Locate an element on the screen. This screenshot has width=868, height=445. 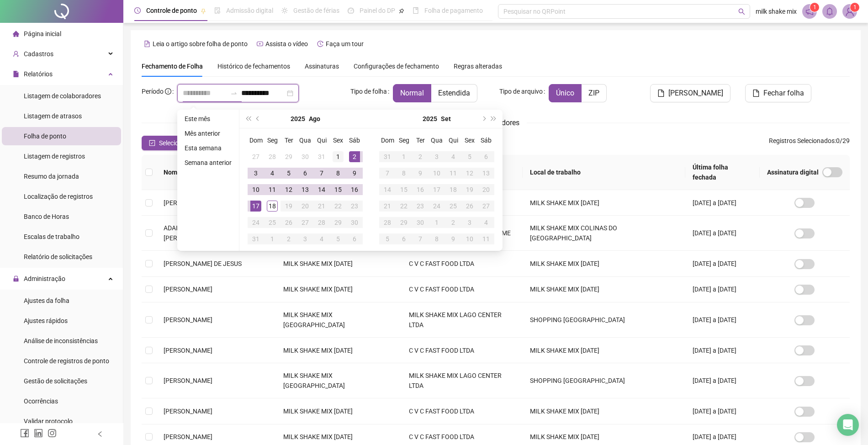
td: 2025-07-30 is located at coordinates (305, 157).